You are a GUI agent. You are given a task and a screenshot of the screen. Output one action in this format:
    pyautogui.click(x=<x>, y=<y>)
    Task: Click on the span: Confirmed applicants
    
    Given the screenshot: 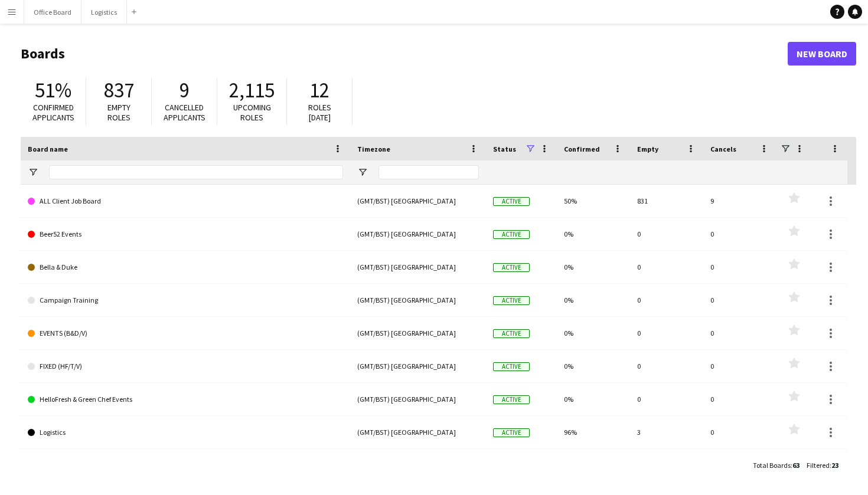 What is the action you would take?
    pyautogui.click(x=53, y=113)
    